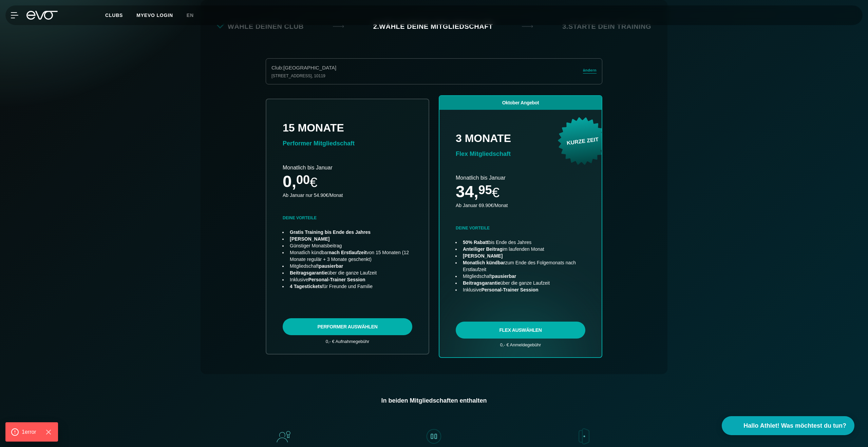 Image resolution: width=868 pixels, height=447 pixels. What do you see at coordinates (194, 15) in the screenshot?
I see `a: en` at bounding box center [194, 15].